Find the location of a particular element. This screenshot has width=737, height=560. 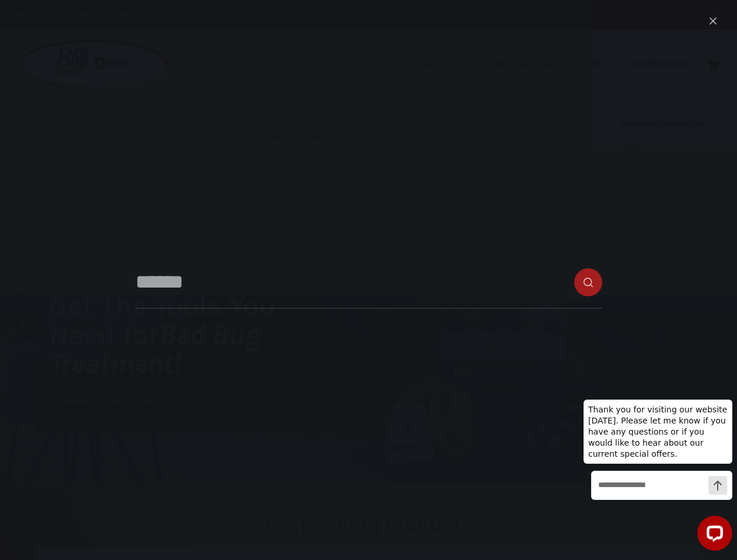

a: Residential is located at coordinates (670, 272).